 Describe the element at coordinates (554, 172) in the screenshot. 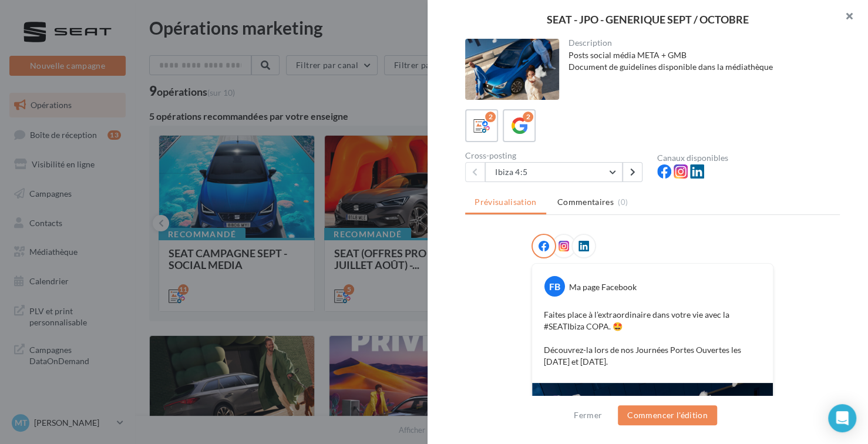

I see `button: Ibiza 4:5` at that location.